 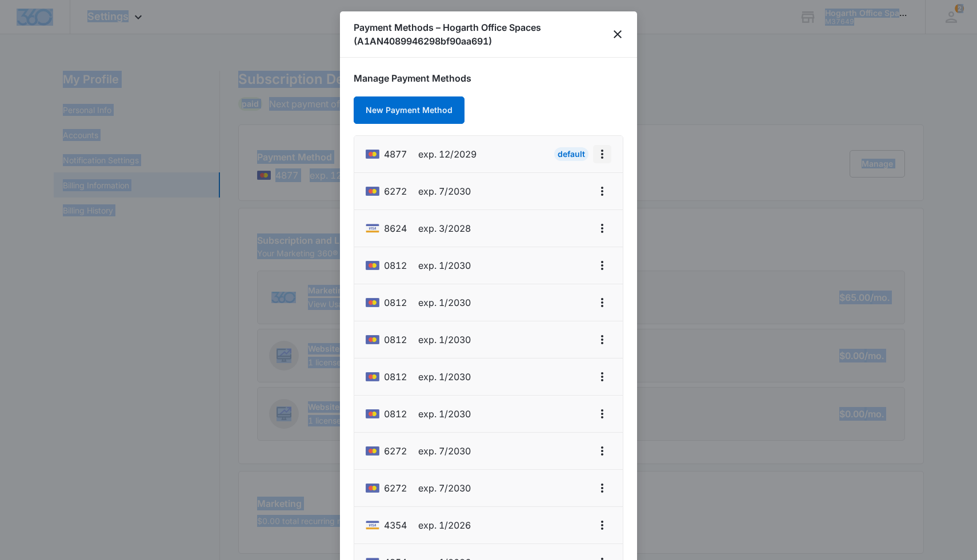 I want to click on div: Default, so click(x=572, y=154).